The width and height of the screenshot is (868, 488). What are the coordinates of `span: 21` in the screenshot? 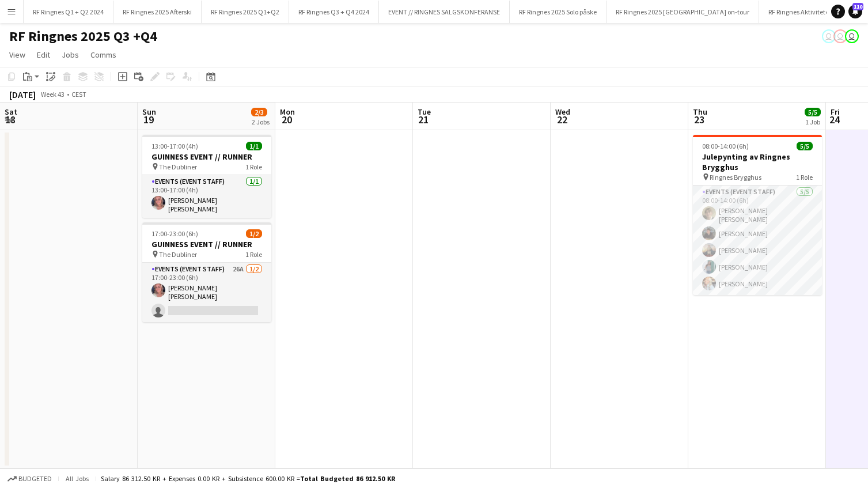 It's located at (423, 119).